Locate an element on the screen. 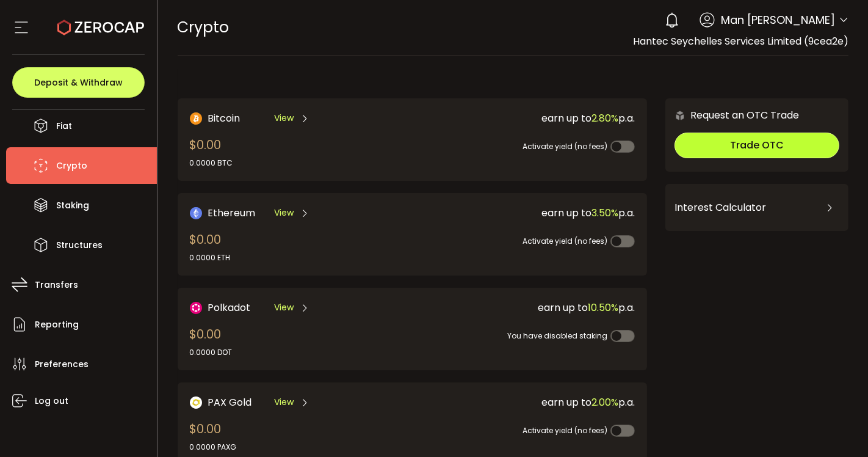 Image resolution: width=868 pixels, height=457 pixels. img: Ethereum is located at coordinates (196, 214).